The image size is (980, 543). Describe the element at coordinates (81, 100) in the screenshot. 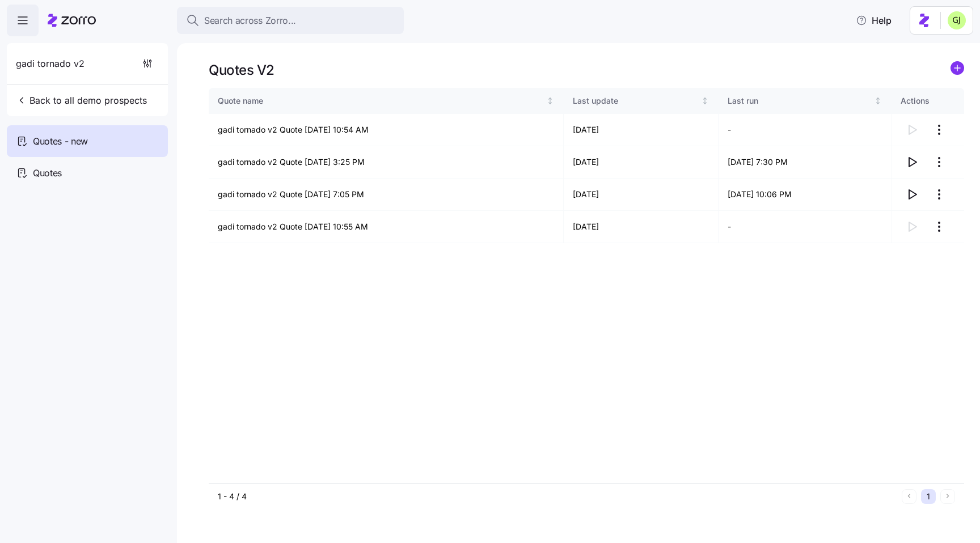

I see `button: Back to all demo prospects` at that location.